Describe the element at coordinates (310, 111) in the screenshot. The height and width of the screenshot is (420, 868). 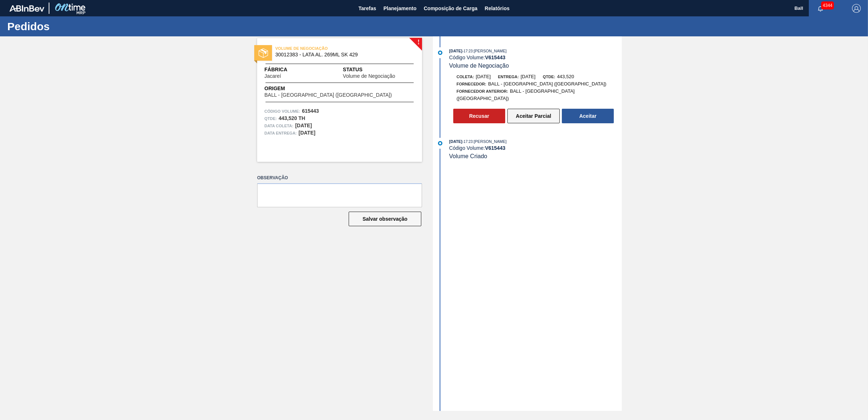
I see `strong: 615443` at that location.